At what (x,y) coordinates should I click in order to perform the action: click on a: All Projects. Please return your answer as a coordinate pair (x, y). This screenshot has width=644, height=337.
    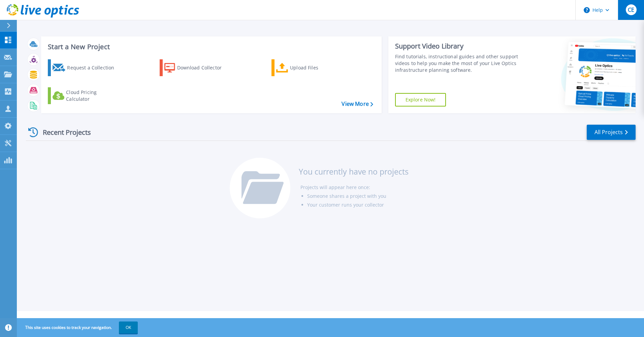
    Looking at the image, I should click on (611, 132).